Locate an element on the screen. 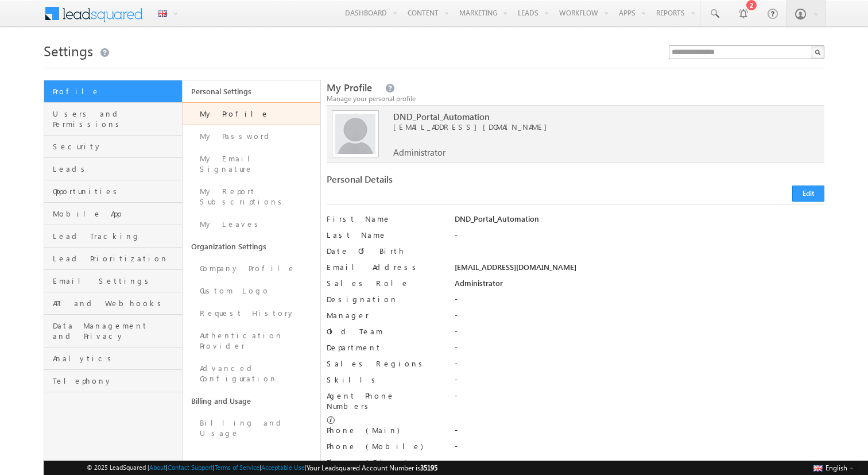 This screenshot has height=475, width=868. div: Manage your personal profile is located at coordinates (576, 99).